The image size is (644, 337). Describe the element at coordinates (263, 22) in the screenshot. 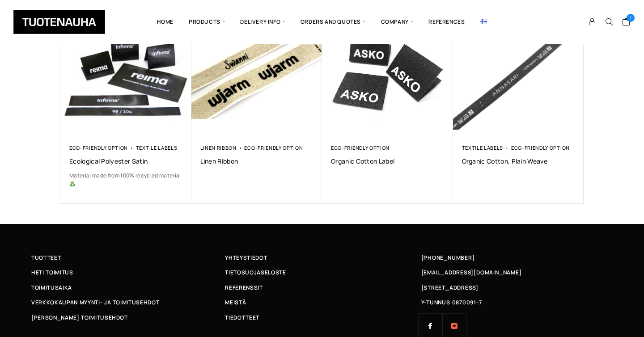

I see `span: Delivery info` at that location.